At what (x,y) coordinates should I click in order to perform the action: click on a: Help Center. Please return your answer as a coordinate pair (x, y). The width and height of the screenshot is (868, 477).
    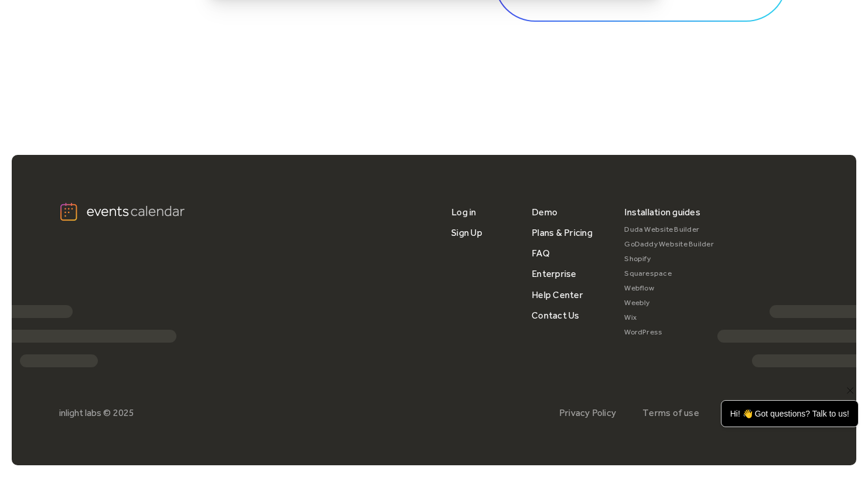
    Looking at the image, I should click on (557, 295).